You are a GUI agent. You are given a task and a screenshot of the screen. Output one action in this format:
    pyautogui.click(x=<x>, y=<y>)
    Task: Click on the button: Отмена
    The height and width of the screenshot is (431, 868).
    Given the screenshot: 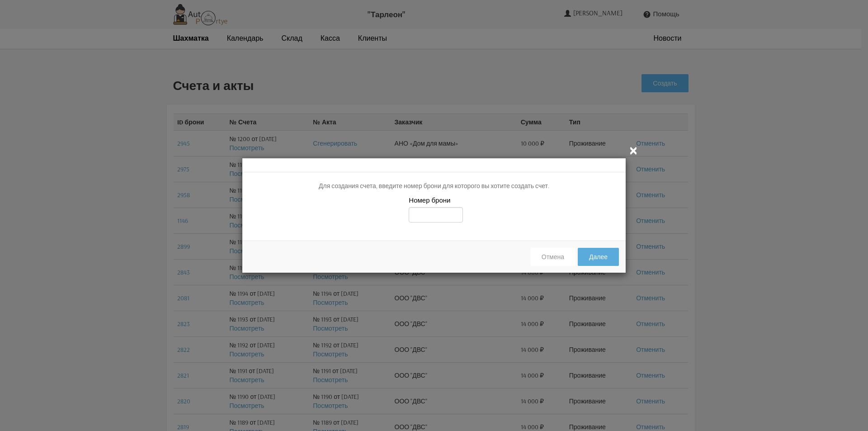 What is the action you would take?
    pyautogui.click(x=553, y=257)
    